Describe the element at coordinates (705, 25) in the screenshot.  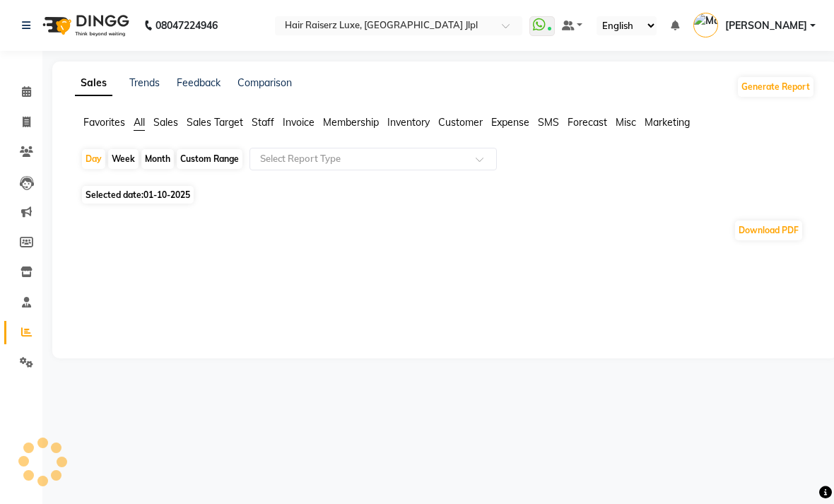
I see `img: Manpreet Kaur` at that location.